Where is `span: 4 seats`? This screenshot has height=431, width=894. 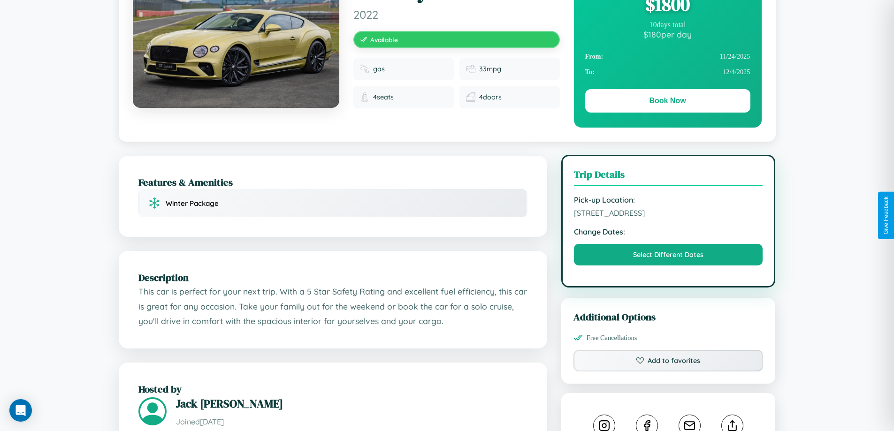
span: 4 seats is located at coordinates (383, 97).